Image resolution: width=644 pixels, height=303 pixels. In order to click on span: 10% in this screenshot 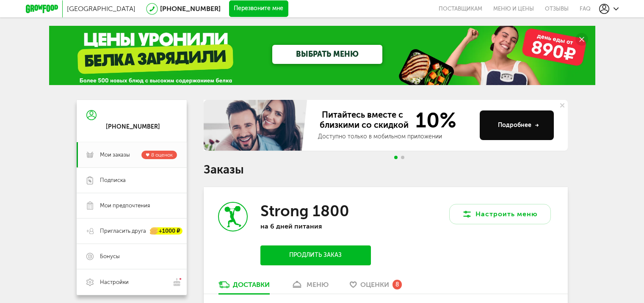, I will do `click(433, 120)`.